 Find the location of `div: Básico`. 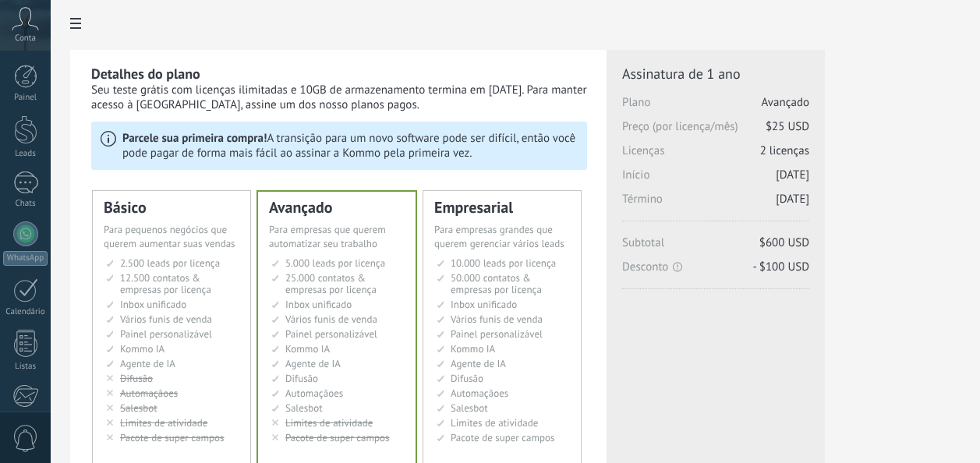

div: Básico is located at coordinates (172, 208).